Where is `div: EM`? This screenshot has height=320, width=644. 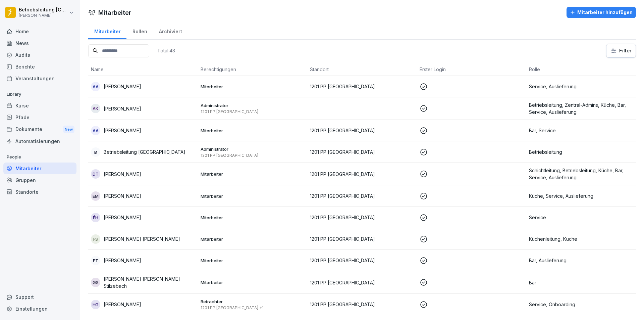 div: EM is located at coordinates (96, 196).